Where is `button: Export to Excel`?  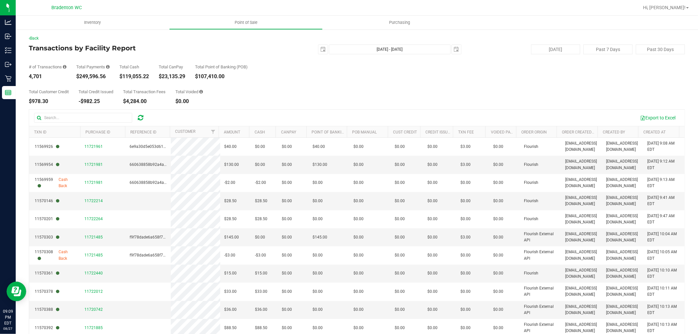 button: Export to Excel is located at coordinates (658, 118).